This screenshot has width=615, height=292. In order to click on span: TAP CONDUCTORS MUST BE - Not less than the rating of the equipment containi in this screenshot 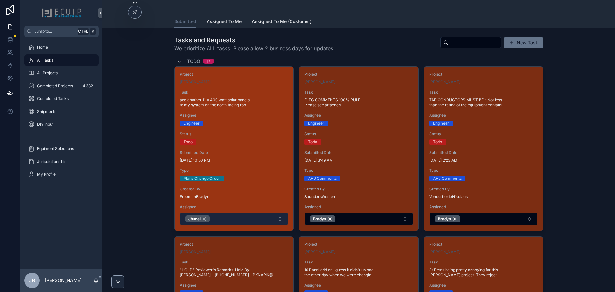, I will do `click(484, 103)`.